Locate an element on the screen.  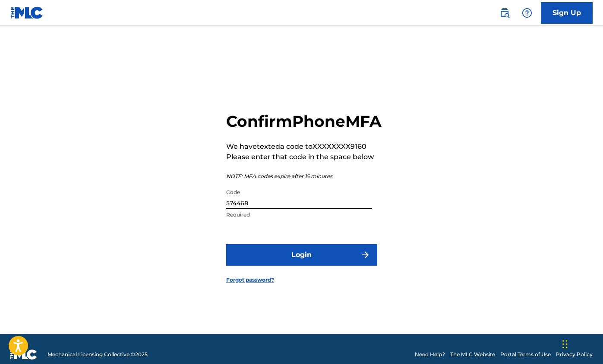
div: Help is located at coordinates (527, 13).